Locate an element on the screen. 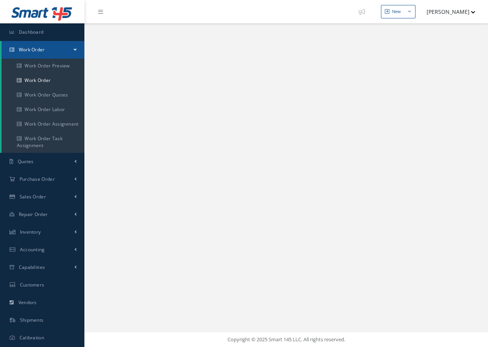 This screenshot has width=488, height=347. span: Work Order is located at coordinates (32, 49).